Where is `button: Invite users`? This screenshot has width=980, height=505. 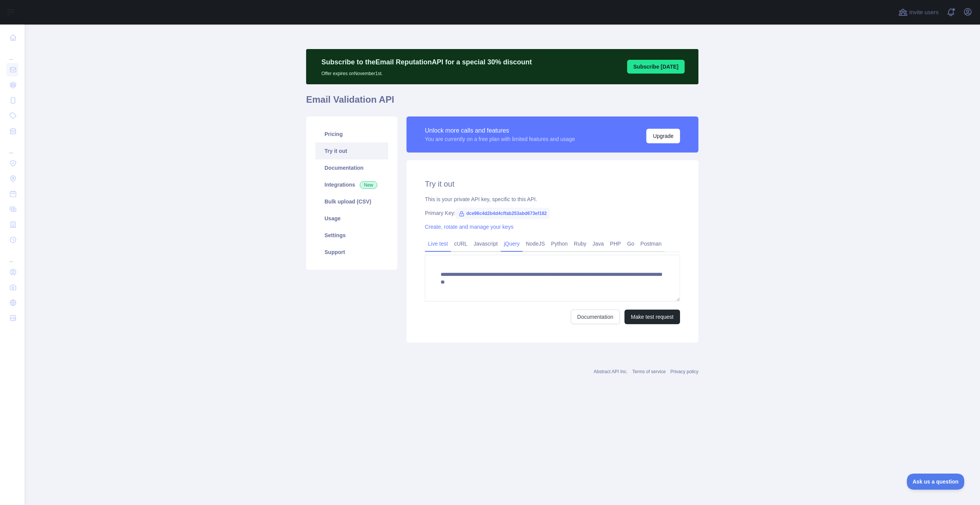
button: Invite users is located at coordinates (919, 12).